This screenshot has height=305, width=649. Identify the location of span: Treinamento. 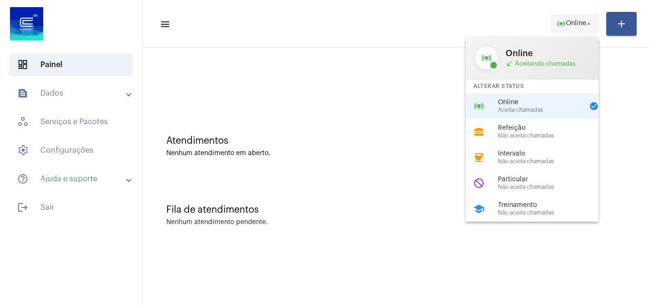
(552, 205).